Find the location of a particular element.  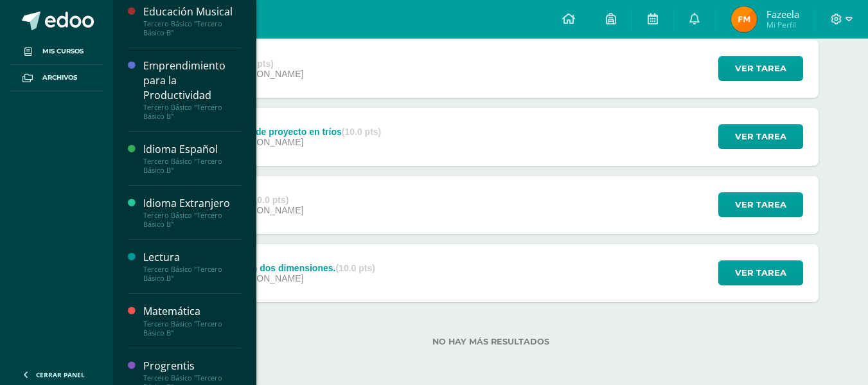

span: Fazeela is located at coordinates (782, 14).